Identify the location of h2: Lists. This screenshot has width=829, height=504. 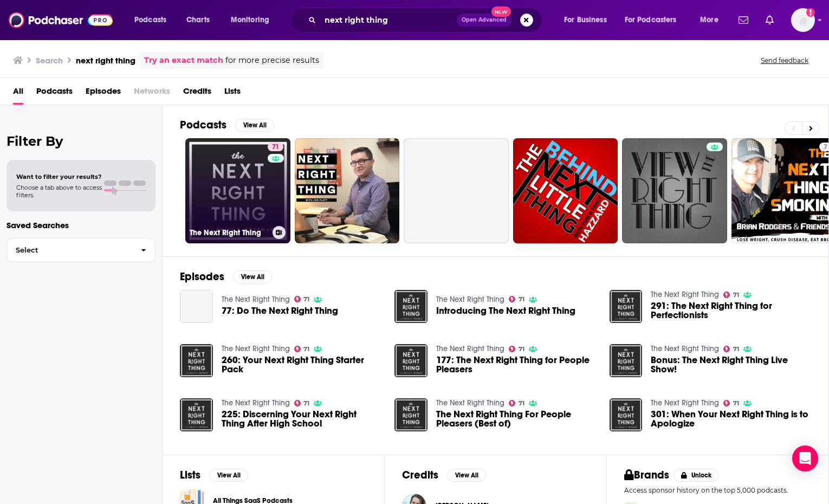
(190, 474).